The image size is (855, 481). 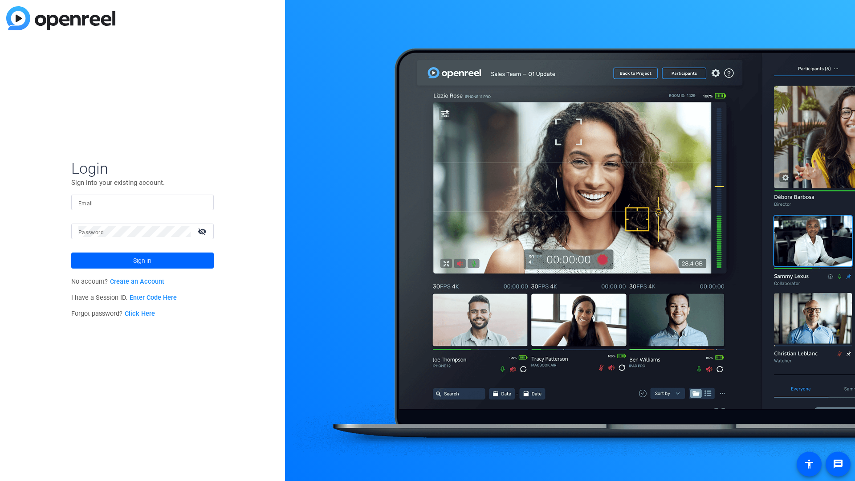 What do you see at coordinates (91, 232) in the screenshot?
I see `mat-label: Password` at bounding box center [91, 232].